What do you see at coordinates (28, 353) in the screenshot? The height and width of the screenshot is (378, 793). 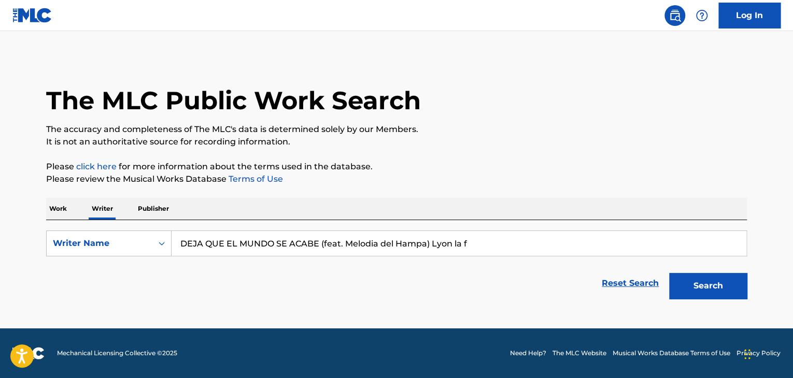 I see `img: logo` at bounding box center [28, 353].